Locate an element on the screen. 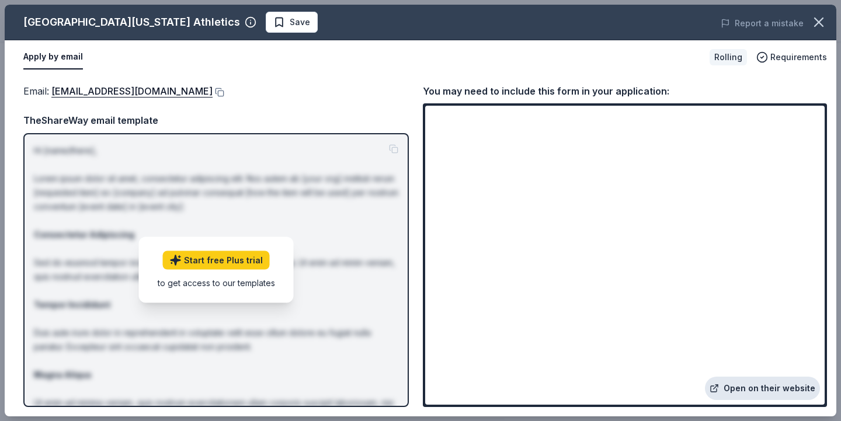  button: Save is located at coordinates (291, 22).